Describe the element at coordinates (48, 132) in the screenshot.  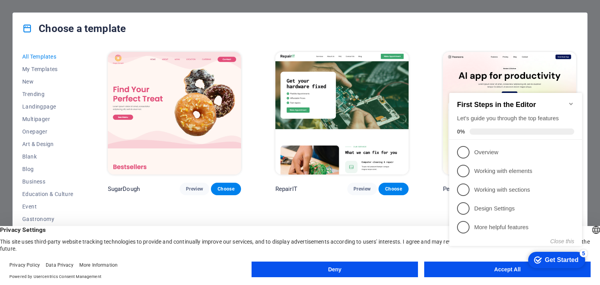
I see `span: Onepager` at that location.